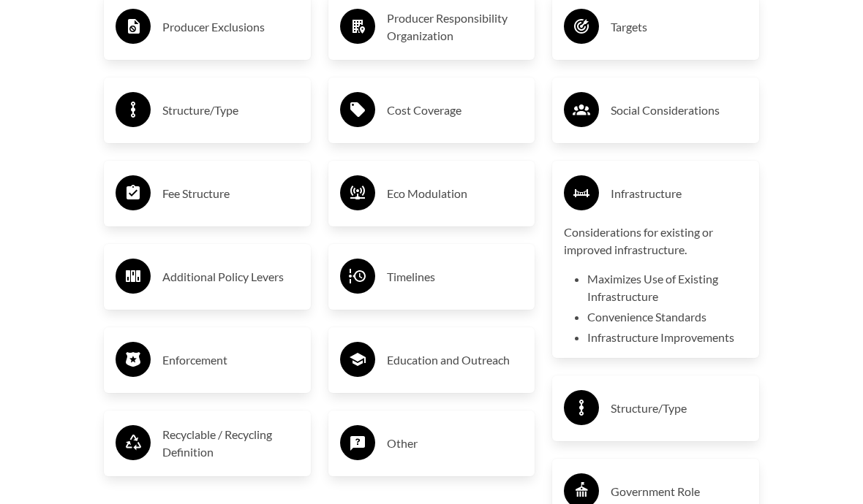 The height and width of the screenshot is (504, 863). I want to click on h3: Recyclable / Recycling Definition, so click(231, 444).